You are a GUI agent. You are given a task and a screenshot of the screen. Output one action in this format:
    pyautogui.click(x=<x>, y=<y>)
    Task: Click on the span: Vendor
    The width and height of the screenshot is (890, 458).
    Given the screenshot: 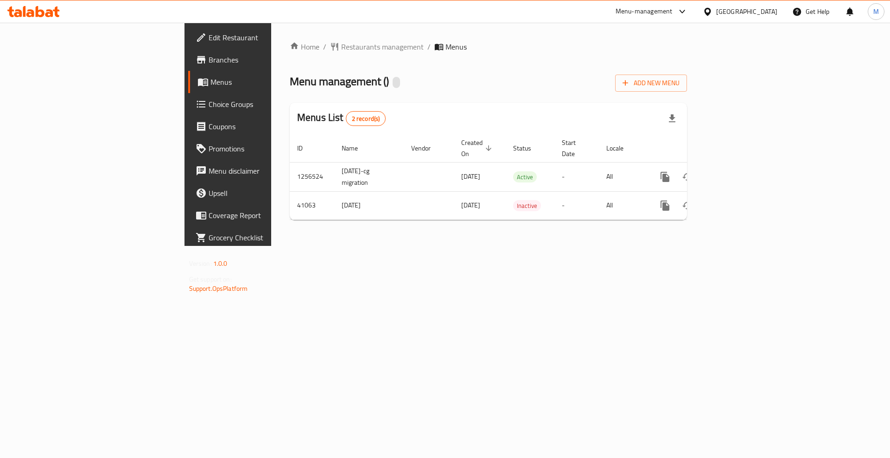 What is the action you would take?
    pyautogui.click(x=427, y=148)
    